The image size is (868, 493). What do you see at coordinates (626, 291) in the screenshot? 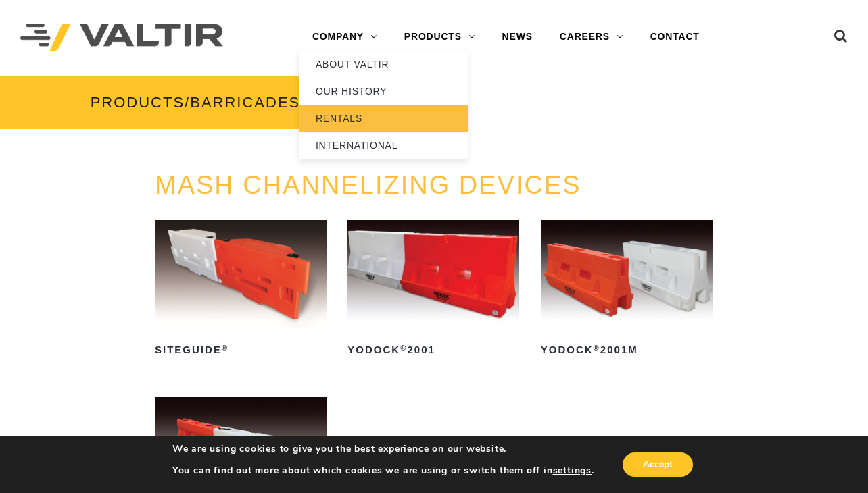
I see `a: Yodock®2001M` at bounding box center [626, 291].